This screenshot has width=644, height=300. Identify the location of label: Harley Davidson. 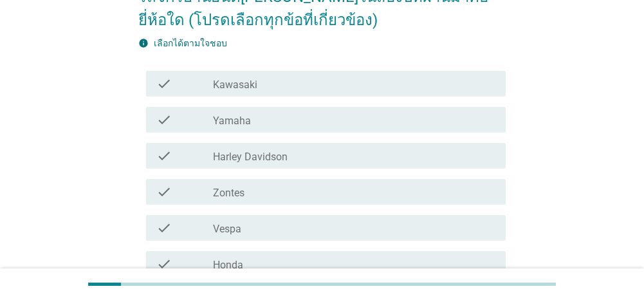
(250, 157).